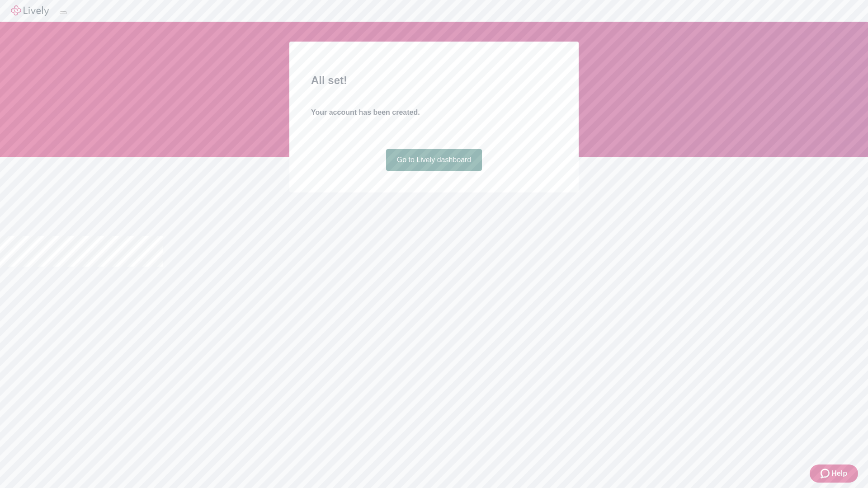  I want to click on button: Zendesk support iconHelp, so click(834, 473).